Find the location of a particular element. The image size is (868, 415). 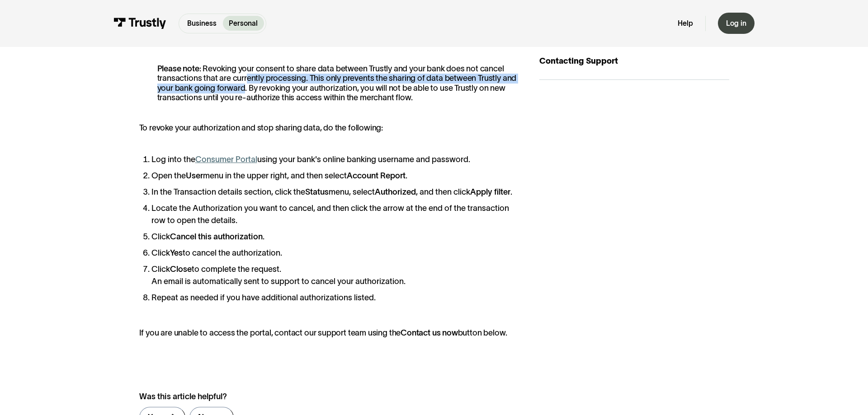

a: Help is located at coordinates (685, 24).